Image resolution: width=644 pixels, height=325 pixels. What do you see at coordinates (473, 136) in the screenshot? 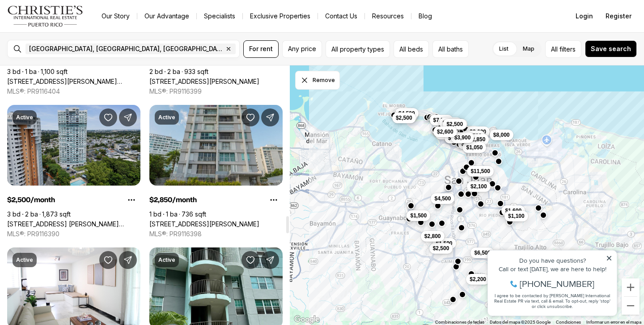
I see `button: $5,500` at bounding box center [473, 136].